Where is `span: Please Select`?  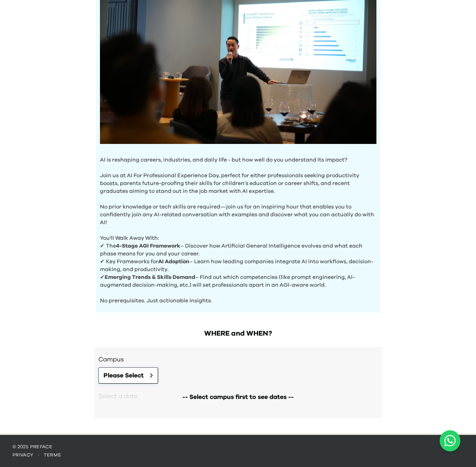 span: Please Select is located at coordinates (123, 375).